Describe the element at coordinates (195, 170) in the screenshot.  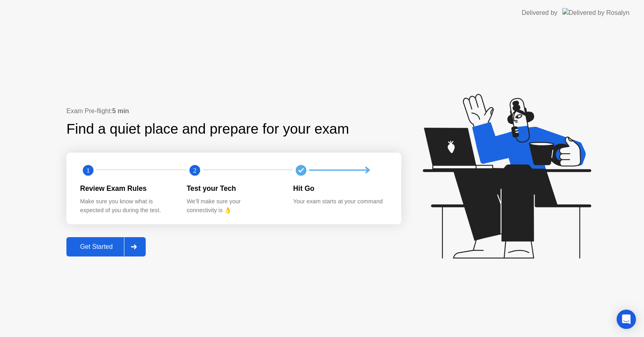
I see `text: 2` at that location.